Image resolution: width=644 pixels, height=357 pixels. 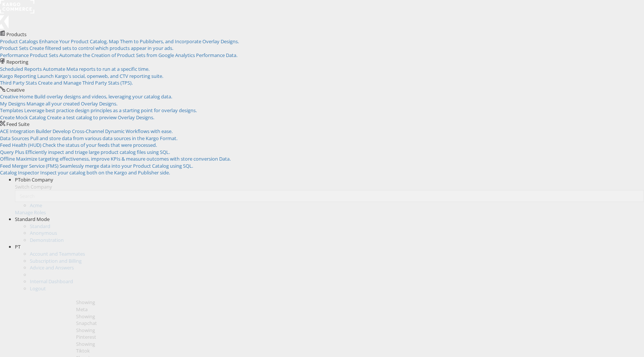 I want to click on span: Seamlessly merge data into your Product Catalog using SQL., so click(x=126, y=166).